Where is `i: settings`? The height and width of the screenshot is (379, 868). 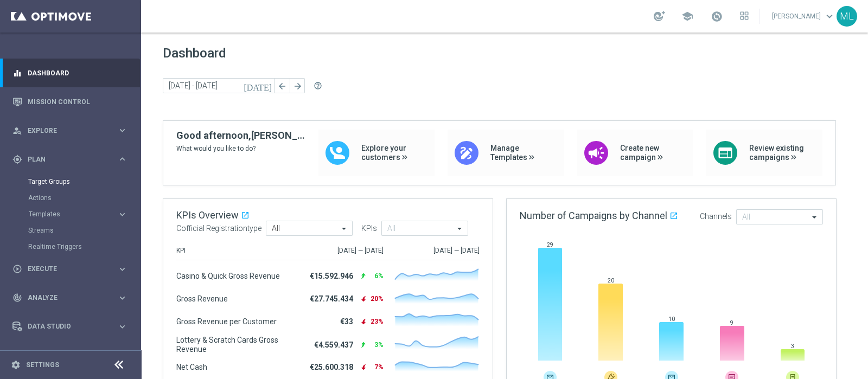 i: settings is located at coordinates (16, 365).